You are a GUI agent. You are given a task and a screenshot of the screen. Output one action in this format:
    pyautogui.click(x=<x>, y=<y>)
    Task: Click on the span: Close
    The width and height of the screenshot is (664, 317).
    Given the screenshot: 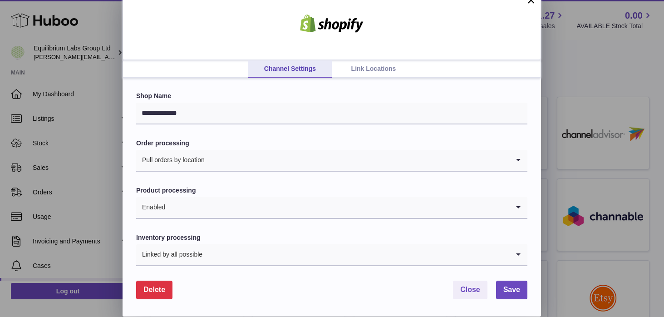 What is the action you would take?
    pyautogui.click(x=470, y=289)
    